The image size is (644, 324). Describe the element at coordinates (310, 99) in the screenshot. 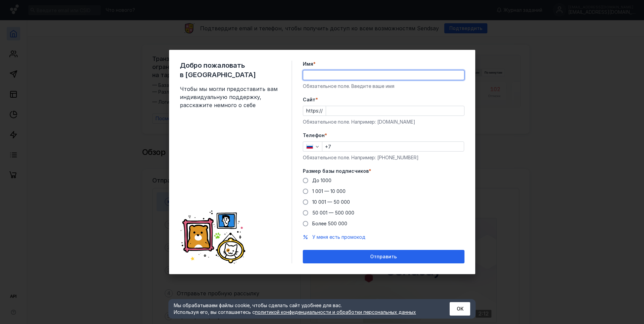

I see `span: Cайт` at that location.